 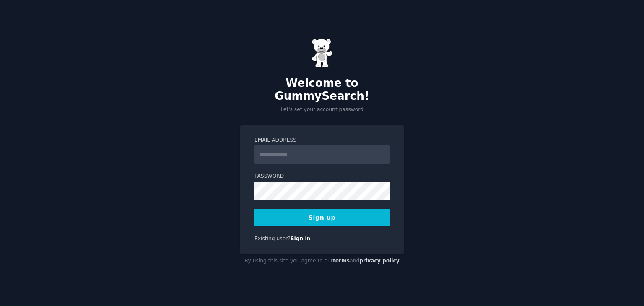 What do you see at coordinates (322, 261) in the screenshot?
I see `div: By using this site you agree to our and` at bounding box center [322, 261].